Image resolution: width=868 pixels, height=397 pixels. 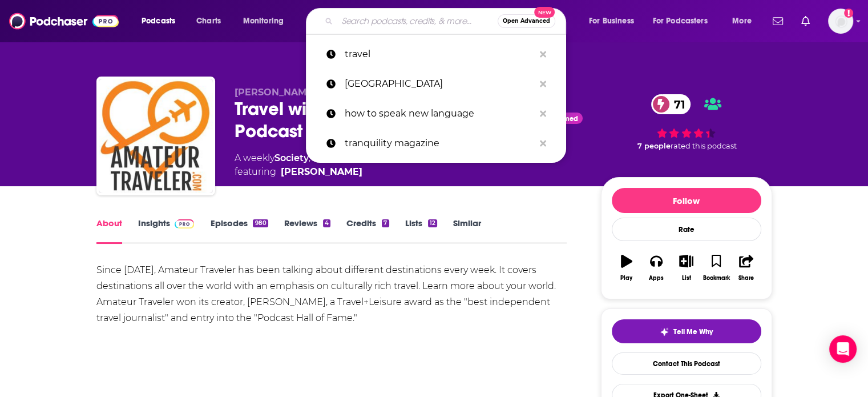 What do you see at coordinates (321, 172) in the screenshot?
I see `a: Chris Christensen` at bounding box center [321, 172].